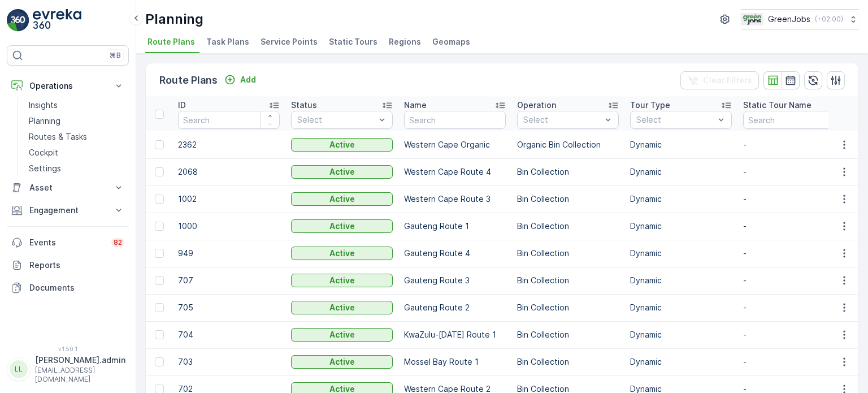 This screenshot has width=868, height=393. What do you see at coordinates (68, 86) in the screenshot?
I see `button: Operations` at bounding box center [68, 86].